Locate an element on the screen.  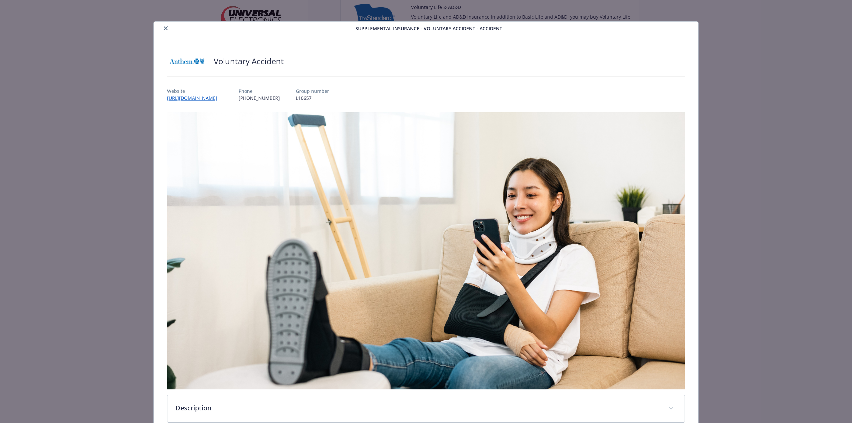
h2: Voluntary Accident is located at coordinates (249, 61).